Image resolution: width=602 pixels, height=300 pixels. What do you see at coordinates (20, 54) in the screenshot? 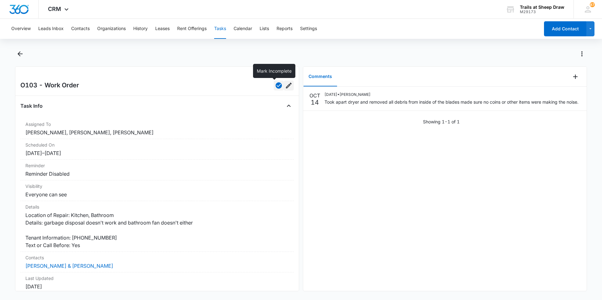
I see `button: Back` at bounding box center [20, 54].